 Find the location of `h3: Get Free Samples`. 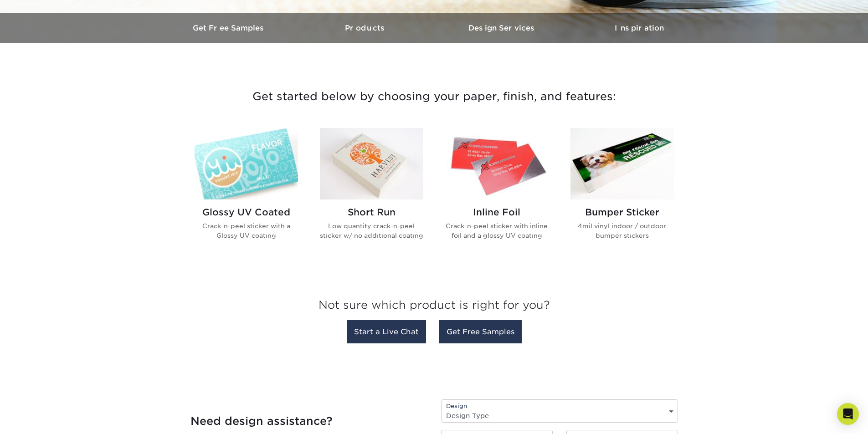

h3: Get Free Samples is located at coordinates (229, 28).